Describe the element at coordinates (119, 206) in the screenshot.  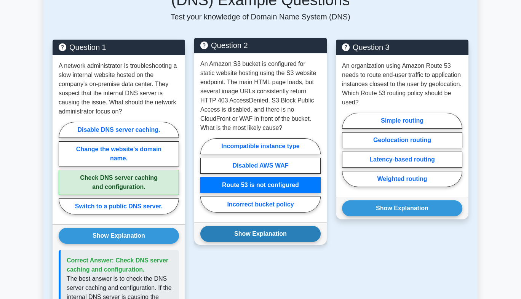
I see `label: Switch to a public DNS server.` at that location.